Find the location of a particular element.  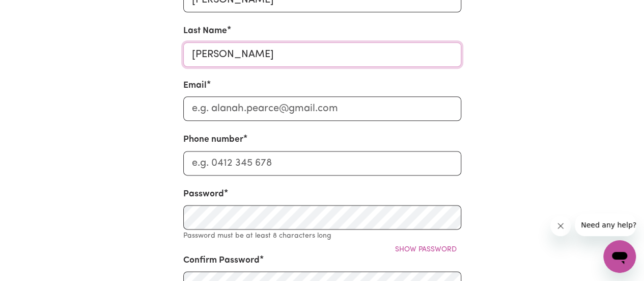

button: Show password is located at coordinates (426, 249).